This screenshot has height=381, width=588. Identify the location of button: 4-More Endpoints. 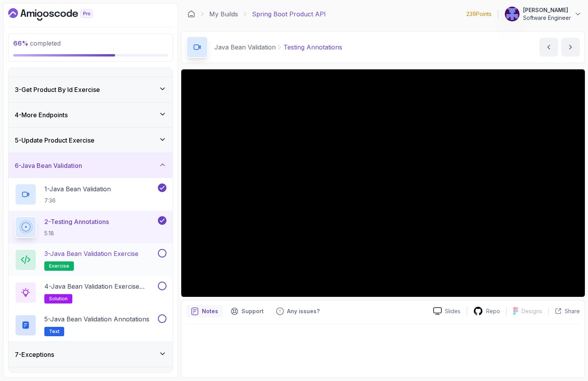
(91, 115).